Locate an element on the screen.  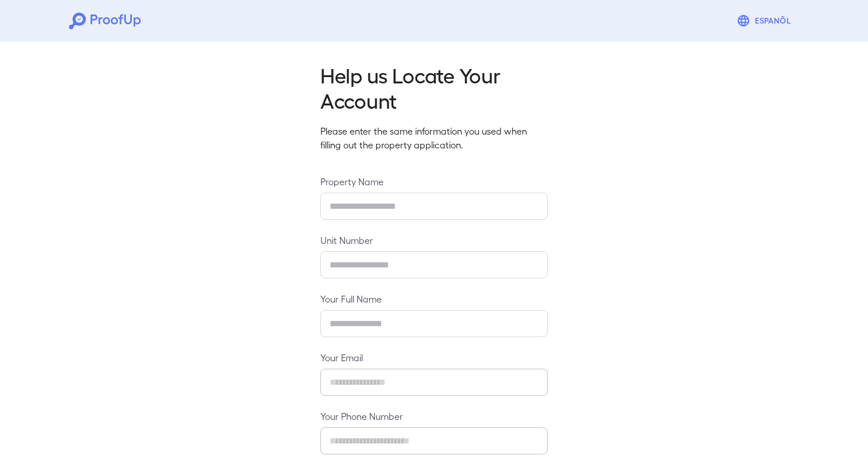
label: Your Email is located at coordinates (434, 357).